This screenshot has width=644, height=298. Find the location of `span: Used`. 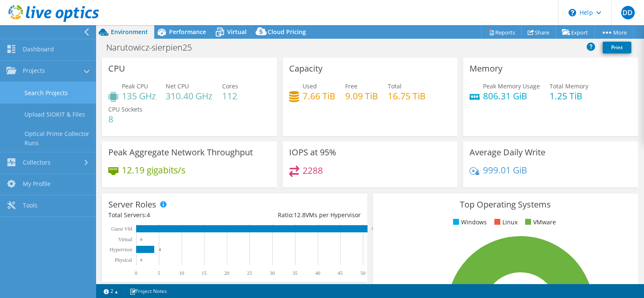

span: Used is located at coordinates (309, 86).